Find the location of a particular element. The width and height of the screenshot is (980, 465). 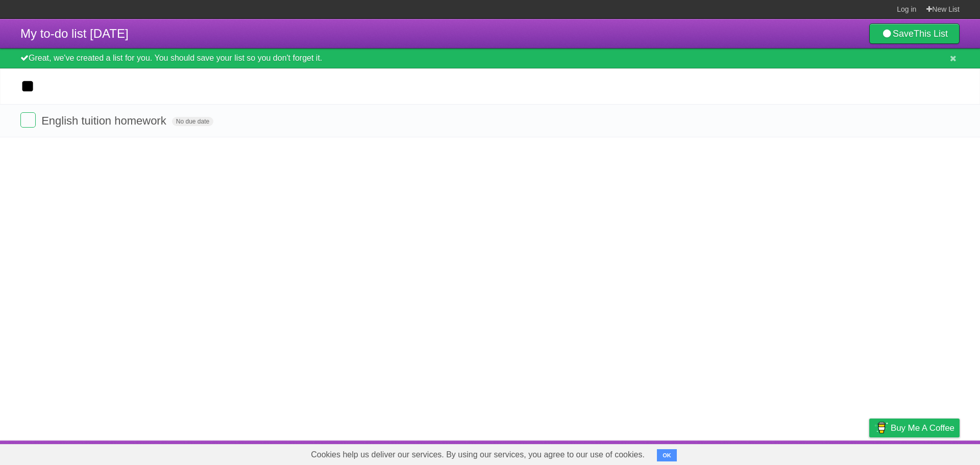

a: Terms is located at coordinates (832, 453).